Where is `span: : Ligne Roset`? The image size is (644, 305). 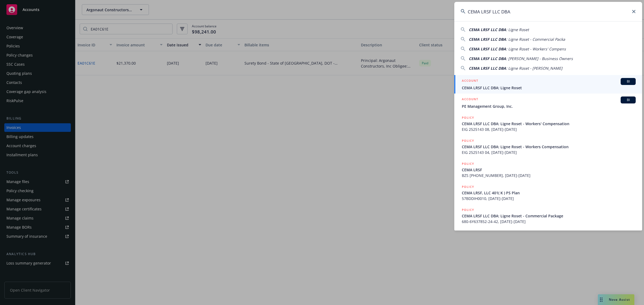
span: : Ligne Roset is located at coordinates (517, 29).